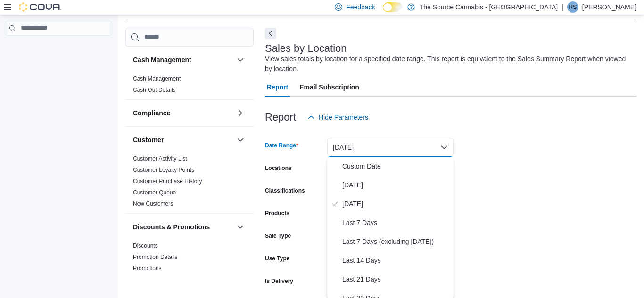 This screenshot has height=298, width=644. Describe the element at coordinates (277, 87) in the screenshot. I see `span: Report` at that location.